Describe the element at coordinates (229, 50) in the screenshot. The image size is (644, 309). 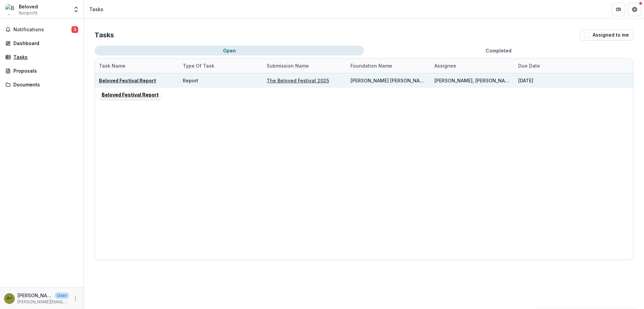
I see `button: Open` at that location.